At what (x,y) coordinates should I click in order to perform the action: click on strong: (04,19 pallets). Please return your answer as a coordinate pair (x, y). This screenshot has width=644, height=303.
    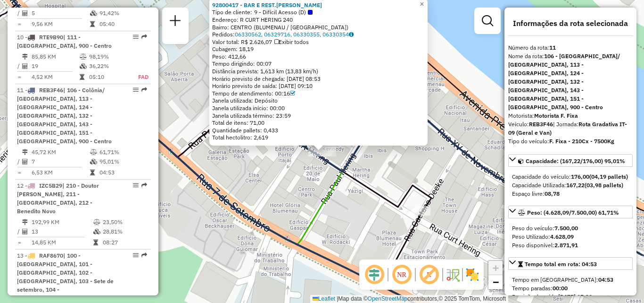
    Looking at the image, I should click on (608, 176).